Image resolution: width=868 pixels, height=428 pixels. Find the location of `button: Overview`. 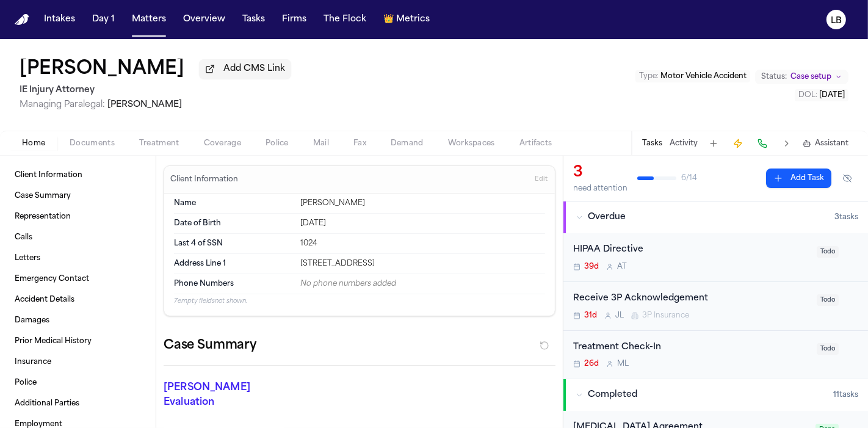

button: Overview is located at coordinates (204, 19).